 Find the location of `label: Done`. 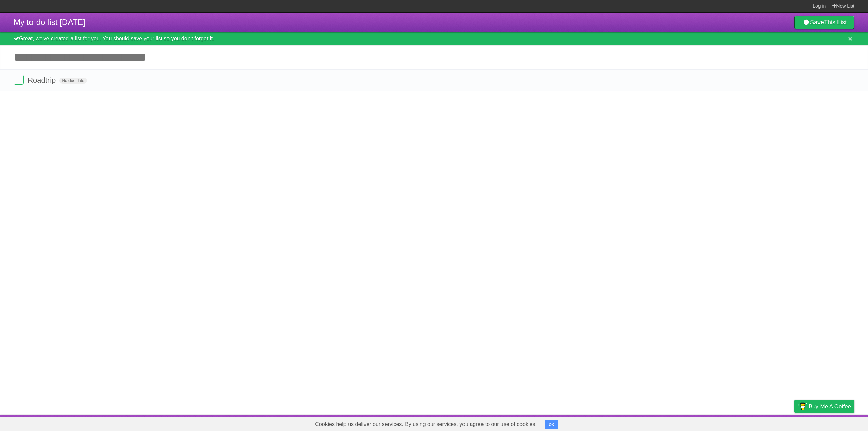

label: Done is located at coordinates (19, 80).